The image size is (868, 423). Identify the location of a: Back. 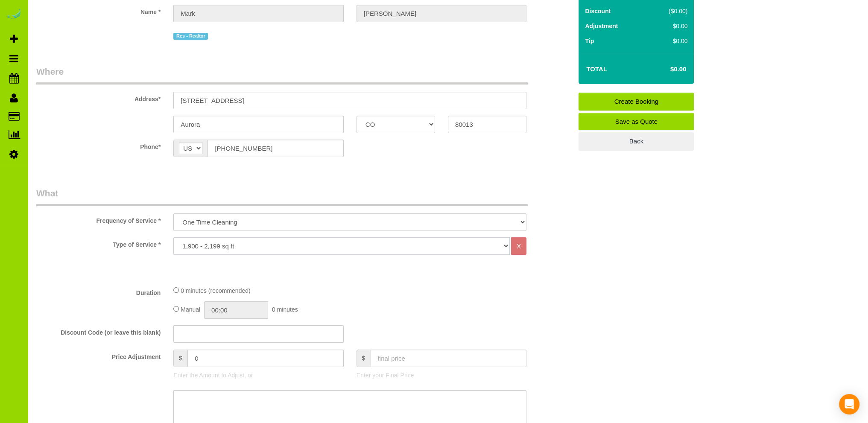
(636, 141).